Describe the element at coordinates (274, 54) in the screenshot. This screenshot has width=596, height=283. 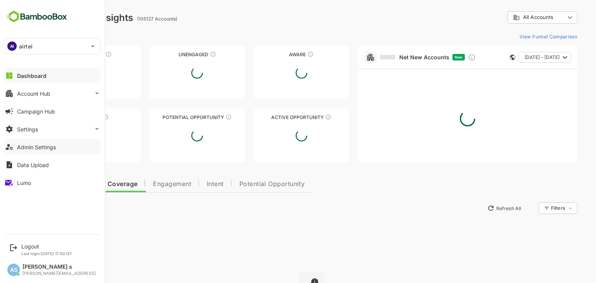
I see `div: Aware` at that location.